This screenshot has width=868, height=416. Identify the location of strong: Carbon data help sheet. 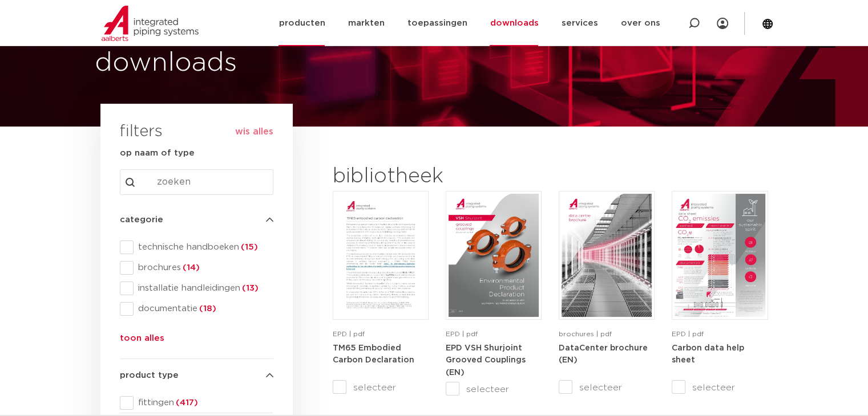
(708, 355).